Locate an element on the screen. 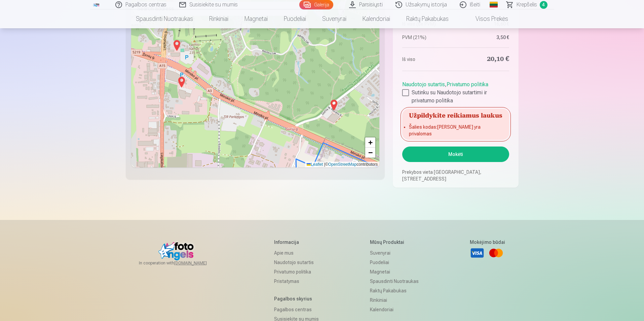 The height and width of the screenshot is (321, 644). span: In cooperation with is located at coordinates (181, 263).